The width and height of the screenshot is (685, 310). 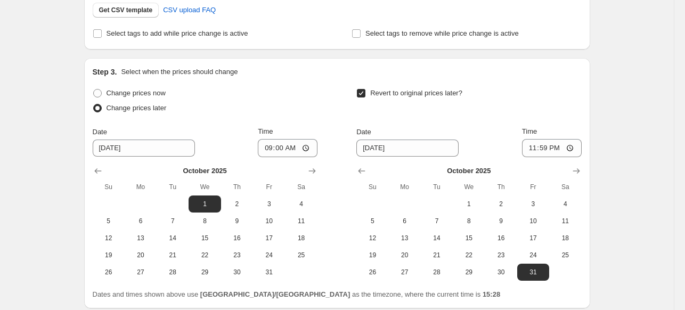 I want to click on button: Monday October 13 2025, so click(x=141, y=238).